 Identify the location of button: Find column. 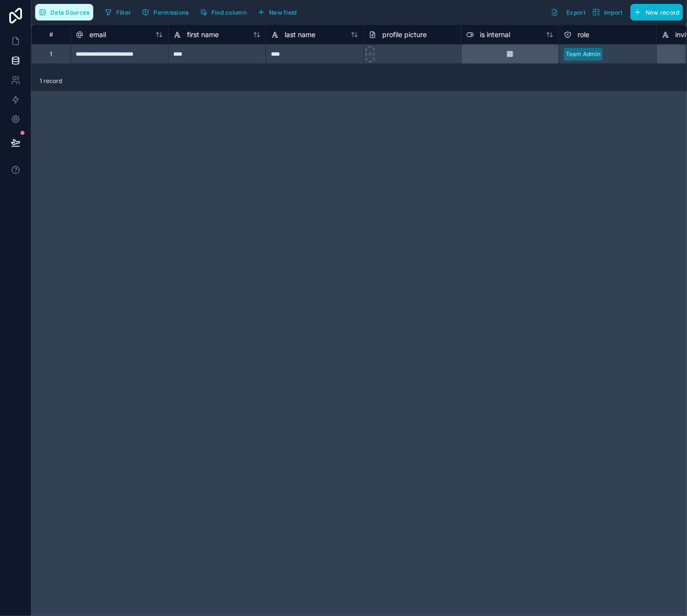
(223, 12).